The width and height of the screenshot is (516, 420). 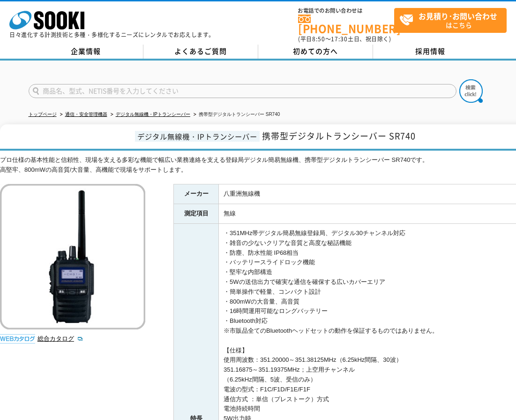 What do you see at coordinates (453, 20) in the screenshot?
I see `span: はこちら` at bounding box center [453, 20].